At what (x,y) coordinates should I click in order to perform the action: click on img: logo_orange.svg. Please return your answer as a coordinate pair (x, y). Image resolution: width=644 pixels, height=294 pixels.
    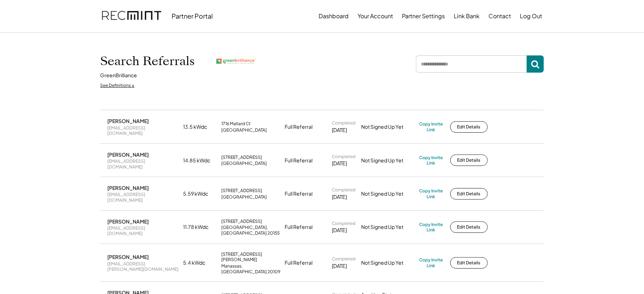
    Looking at the image, I should click on (14, 14).